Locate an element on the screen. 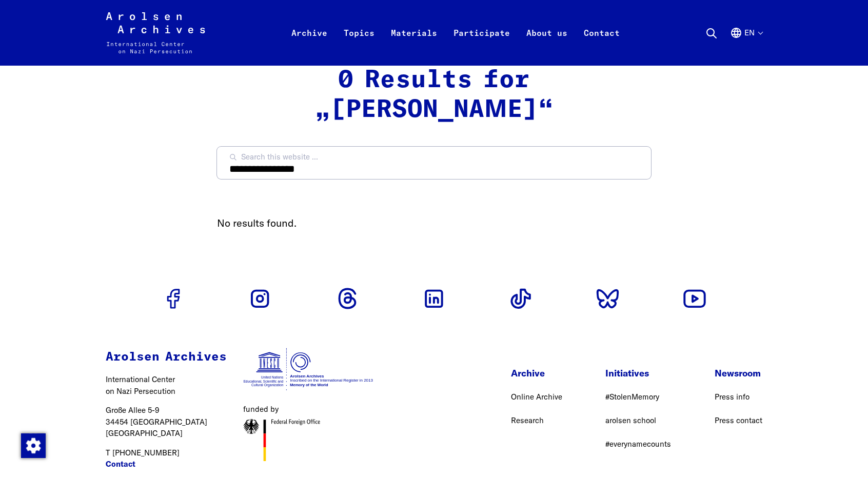 The width and height of the screenshot is (868, 478). a: Press info is located at coordinates (732, 396).